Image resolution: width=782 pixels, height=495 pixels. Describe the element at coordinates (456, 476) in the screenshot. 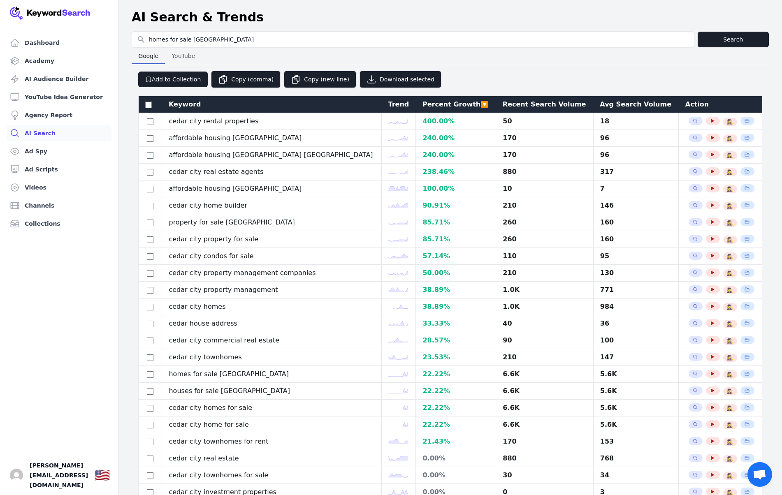

I see `div: 0.00 %` at that location.